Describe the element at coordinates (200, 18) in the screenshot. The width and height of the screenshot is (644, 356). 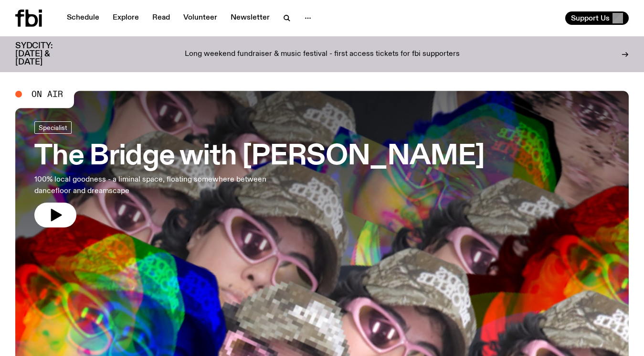
I see `a: Volunteer` at that location.